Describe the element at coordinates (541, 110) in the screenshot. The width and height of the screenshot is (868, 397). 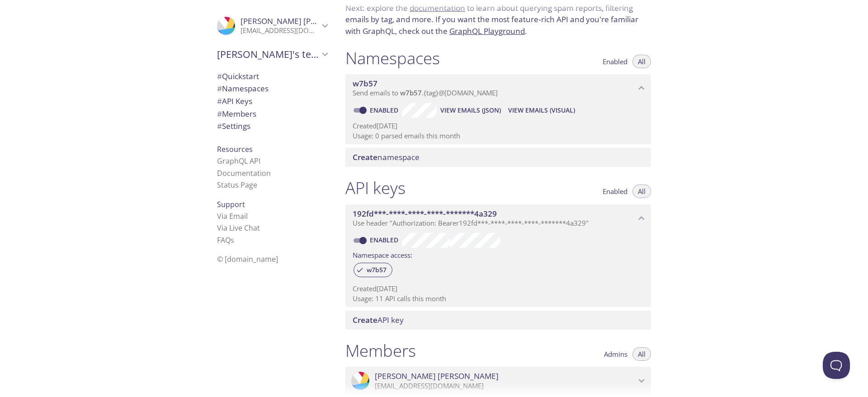
I see `button: View Emails (Visual)` at that location.